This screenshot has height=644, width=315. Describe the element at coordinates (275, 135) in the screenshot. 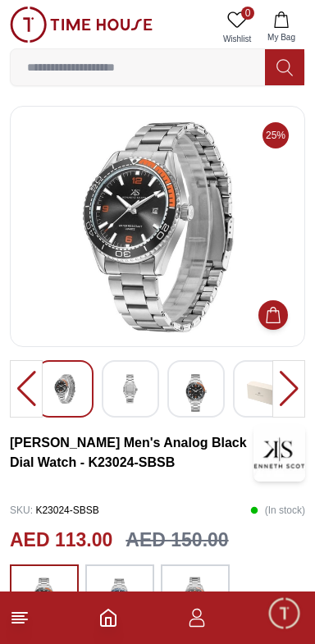

I see `span: 25%` at that location.